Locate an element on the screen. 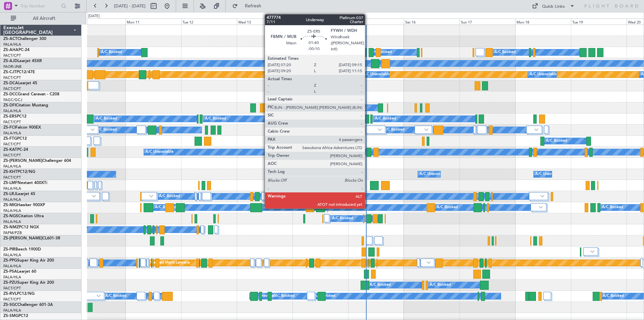 The width and height of the screenshot is (644, 320). span: ZS-DFI is located at coordinates (10, 105).